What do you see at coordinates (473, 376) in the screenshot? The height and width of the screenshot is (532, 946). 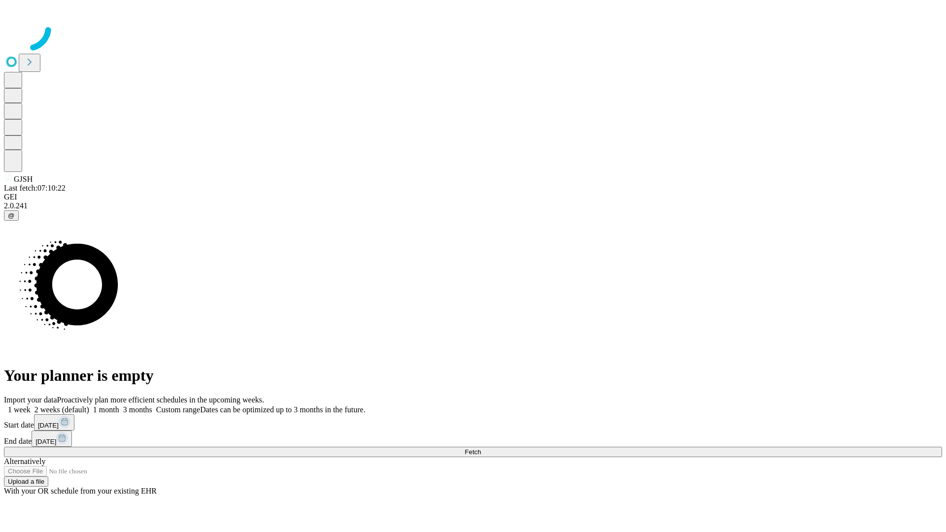 I see `h1: Your planner is empty` at bounding box center [473, 376].